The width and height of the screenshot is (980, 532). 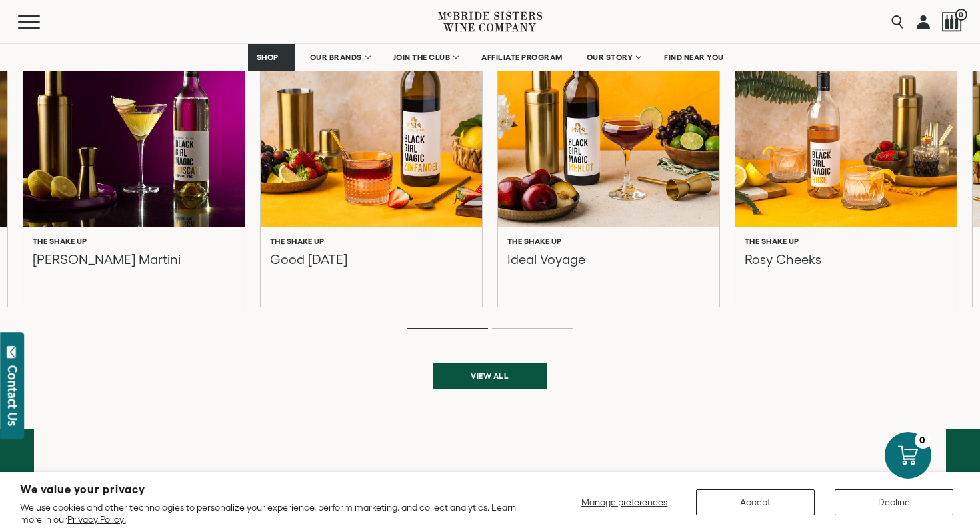 I want to click on span: View all, so click(x=490, y=375).